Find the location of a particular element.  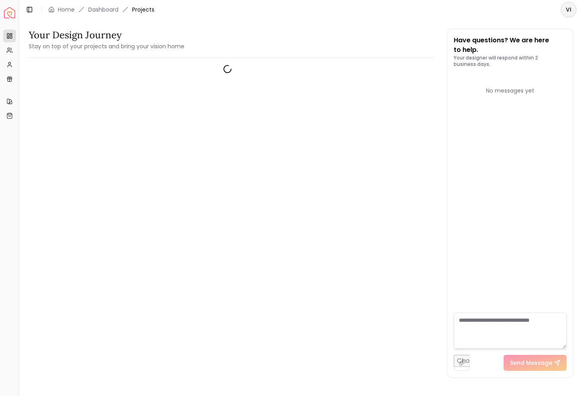

button: VI is located at coordinates (568, 10).